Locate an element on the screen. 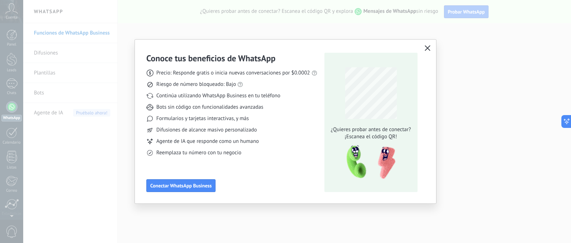  img: qr-pic-1x.png is located at coordinates (368, 162).